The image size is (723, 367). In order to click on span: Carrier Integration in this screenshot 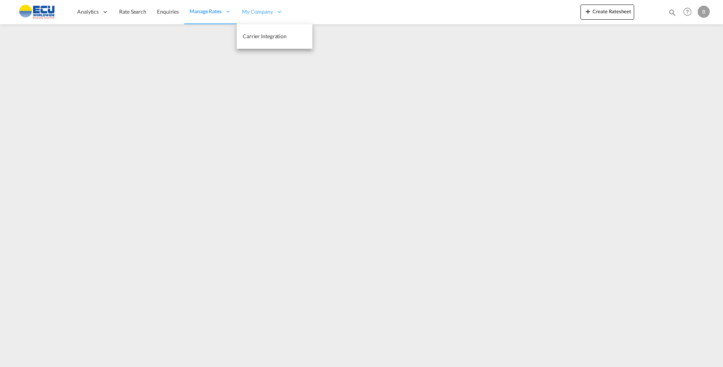, I will do `click(265, 36)`.